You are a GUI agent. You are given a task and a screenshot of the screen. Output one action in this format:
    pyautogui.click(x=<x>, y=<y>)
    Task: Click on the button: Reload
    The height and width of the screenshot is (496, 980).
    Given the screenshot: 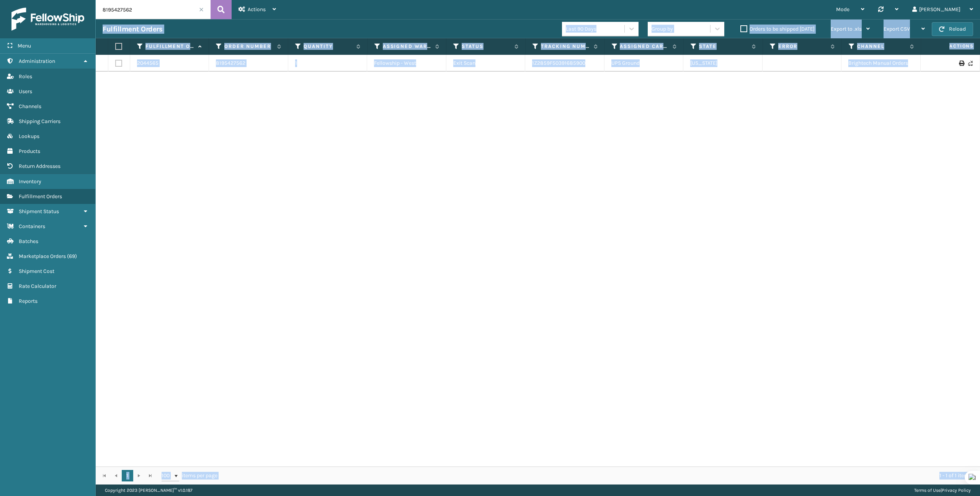 What is the action you would take?
    pyautogui.click(x=952, y=29)
    